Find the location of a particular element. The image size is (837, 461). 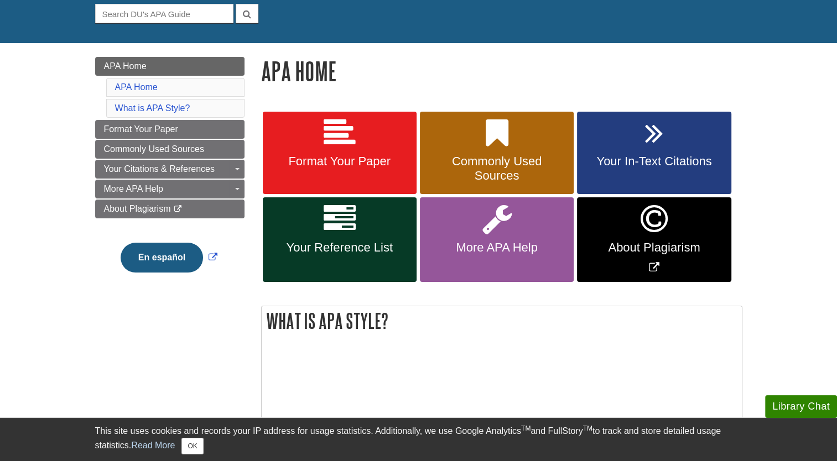

button: En español is located at coordinates (162, 258).